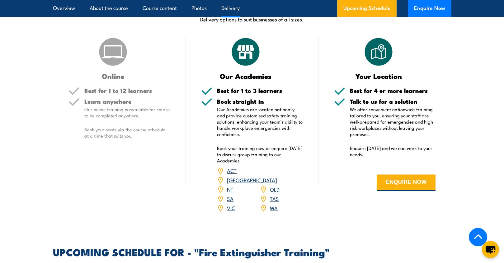 Image resolution: width=504 pixels, height=263 pixels. I want to click on h5: Book straight in, so click(260, 101).